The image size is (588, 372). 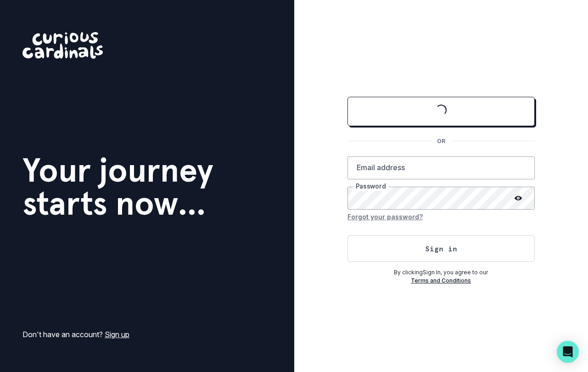 I want to click on button: Forgot your password?, so click(x=385, y=217).